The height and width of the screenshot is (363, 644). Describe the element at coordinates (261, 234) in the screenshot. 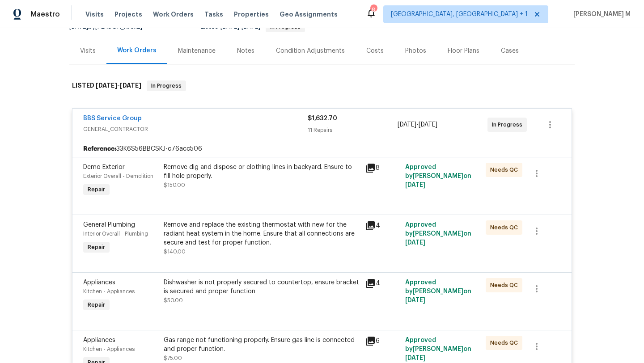

I see `div: Remove and replace the existing thermostat with new for the radiant heat system in the home. Ensu...` at that location.